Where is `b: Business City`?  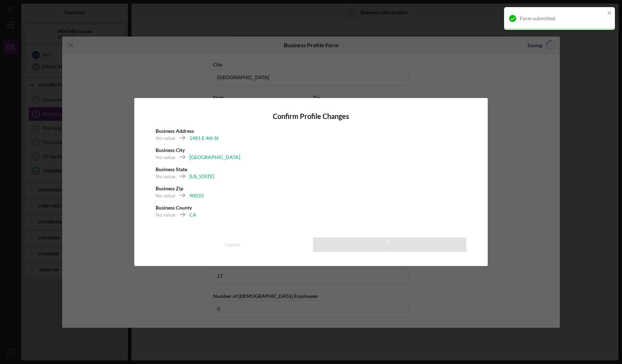
b: Business City is located at coordinates (170, 150).